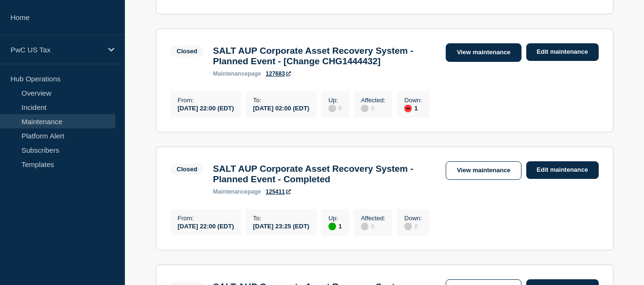 This screenshot has height=285, width=644. Describe the element at coordinates (408, 108) in the screenshot. I see `div: down` at that location.